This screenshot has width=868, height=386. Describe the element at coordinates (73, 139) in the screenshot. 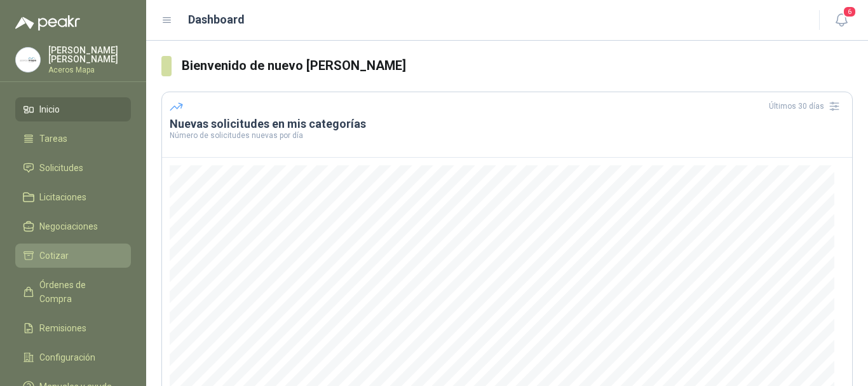

I see `a: Tareas` at that location.